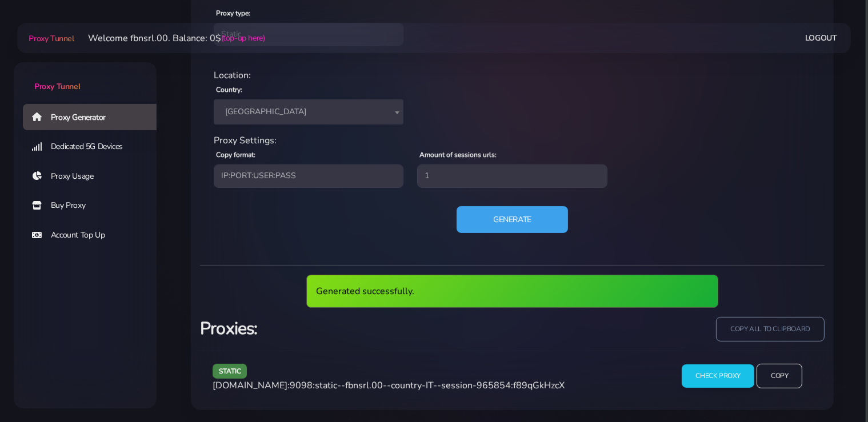 This screenshot has width=868, height=422. I want to click on input: Check Proxy, so click(717, 376).